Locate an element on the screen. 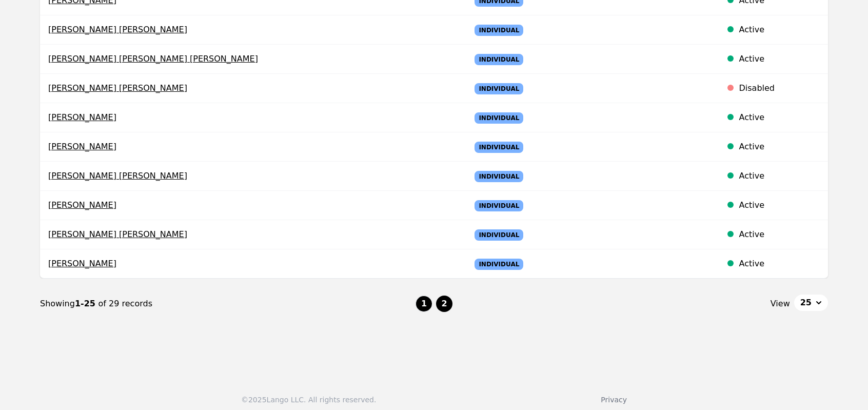 Image resolution: width=868 pixels, height=410 pixels. button: 25 is located at coordinates (811, 302).